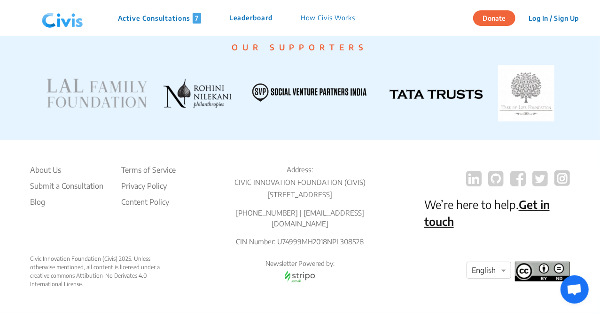  I want to click on li: Terms of Service, so click(149, 170).